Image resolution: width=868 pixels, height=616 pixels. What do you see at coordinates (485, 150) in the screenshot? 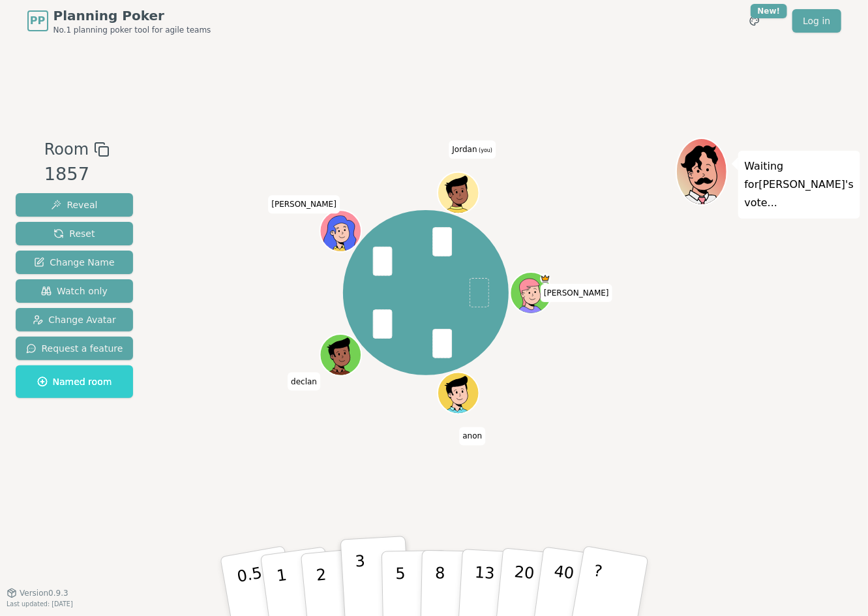
I see `span: (you)` at bounding box center [485, 150].